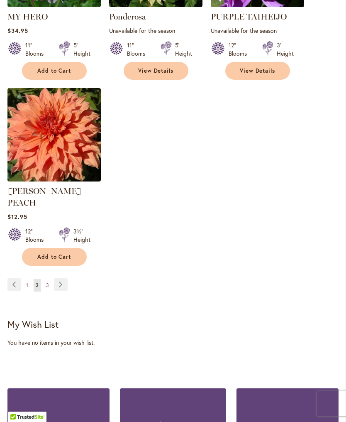 This screenshot has width=346, height=422. I want to click on span: 3, so click(47, 285).